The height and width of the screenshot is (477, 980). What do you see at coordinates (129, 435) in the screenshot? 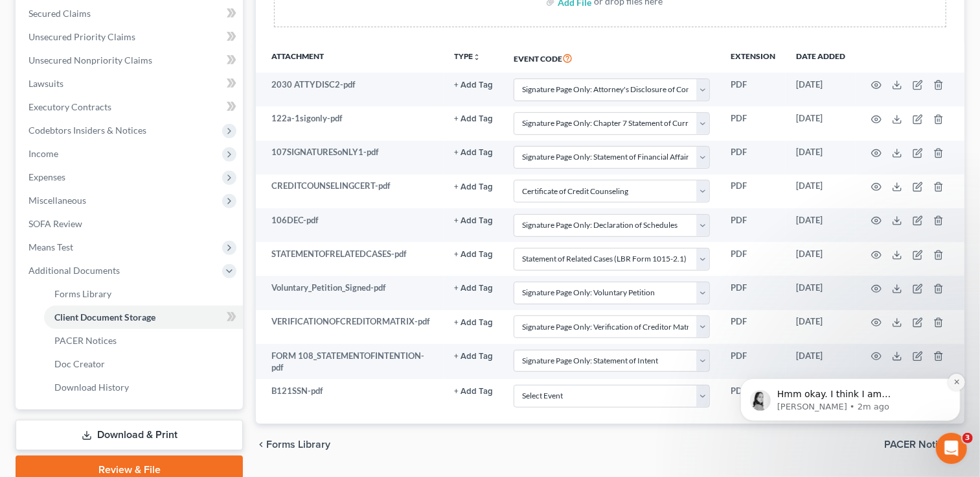
I see `a: Download & Print` at bounding box center [129, 435].